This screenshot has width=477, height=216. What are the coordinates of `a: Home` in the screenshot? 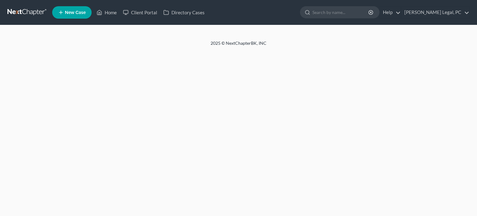 It's located at (107, 12).